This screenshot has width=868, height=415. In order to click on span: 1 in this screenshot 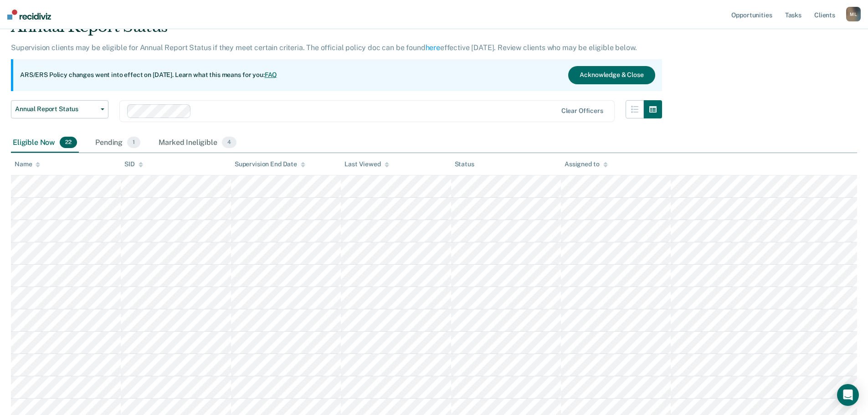, I will do `click(133, 142)`.